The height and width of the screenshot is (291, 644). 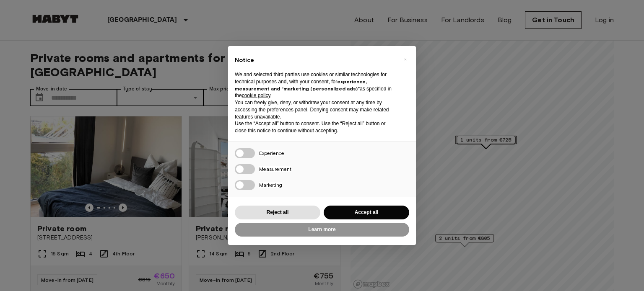 I want to click on button: Reject all, so click(x=278, y=213).